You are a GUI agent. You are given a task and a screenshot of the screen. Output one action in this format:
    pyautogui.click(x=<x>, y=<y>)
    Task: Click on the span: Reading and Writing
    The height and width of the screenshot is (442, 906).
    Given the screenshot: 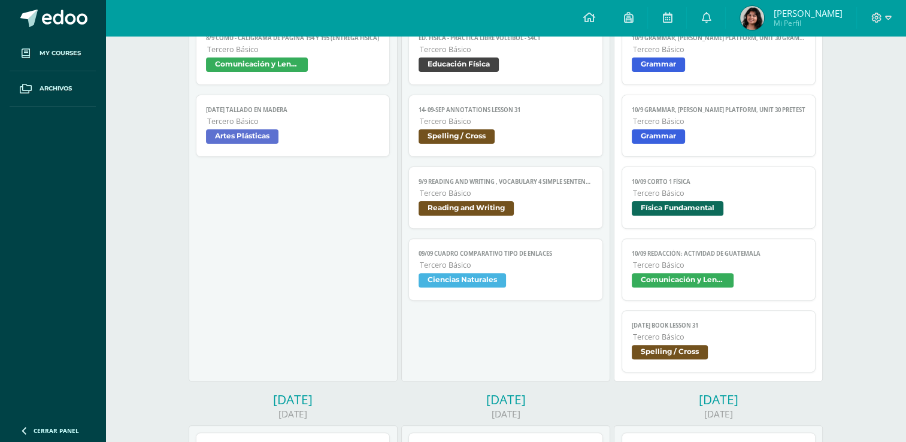 What is the action you would take?
    pyautogui.click(x=466, y=208)
    